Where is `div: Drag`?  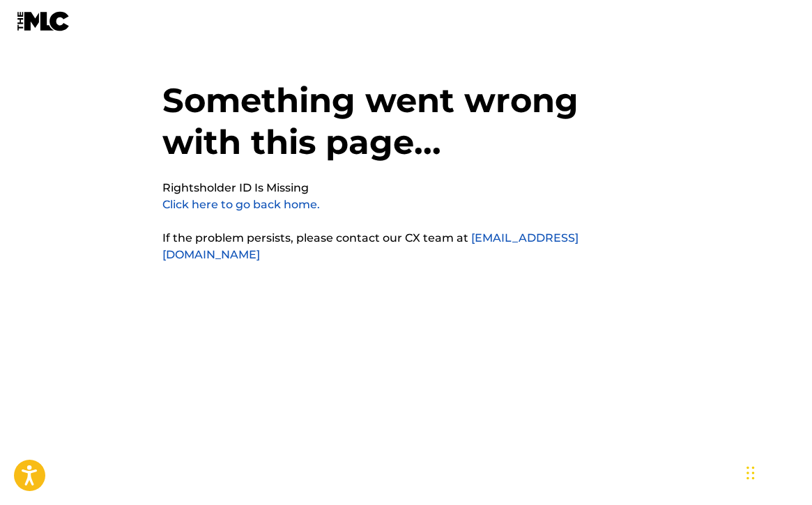
div: Drag is located at coordinates (751, 473).